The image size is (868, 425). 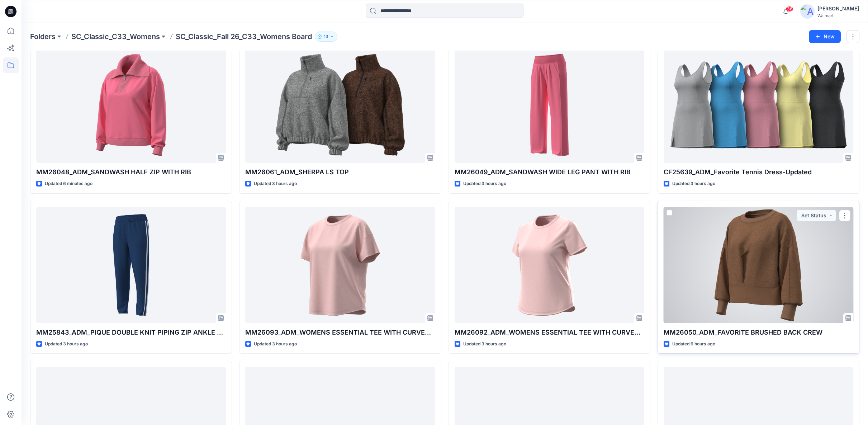 What do you see at coordinates (759, 265) in the screenshot?
I see `a: MM26050_ADM_FAVORITE BRUSHED BACK CREW` at bounding box center [759, 265].